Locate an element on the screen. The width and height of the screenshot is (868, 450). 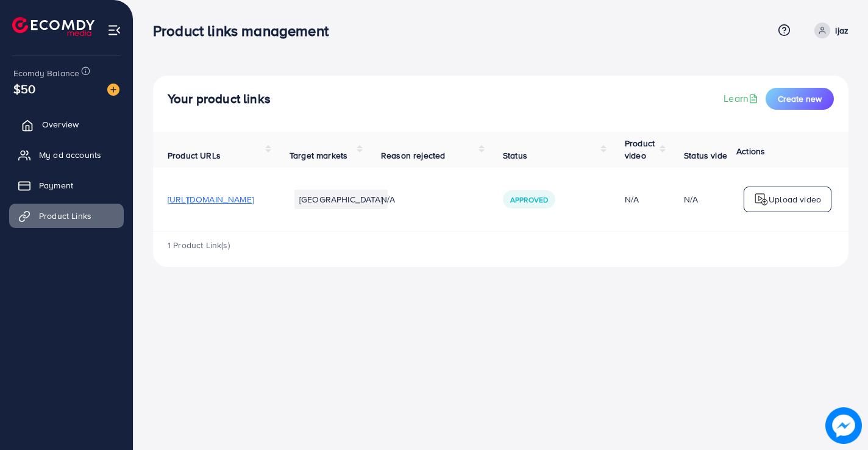
h3: Product links management is located at coordinates (246, 31).